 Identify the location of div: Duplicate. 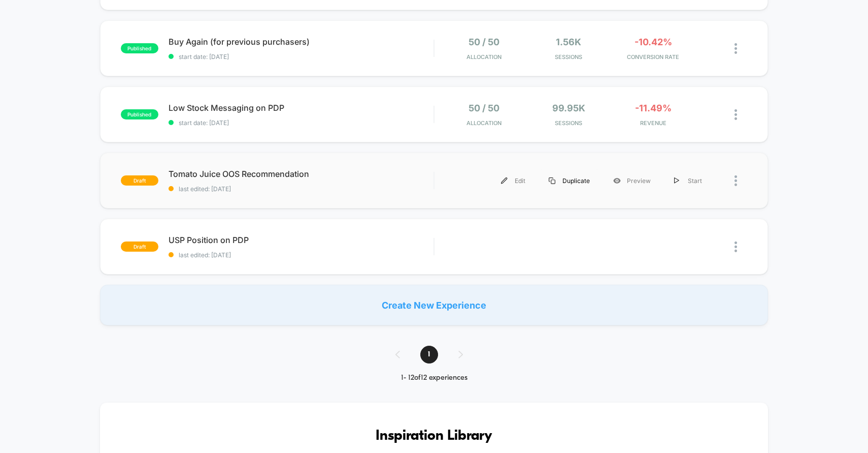
(569, 181).